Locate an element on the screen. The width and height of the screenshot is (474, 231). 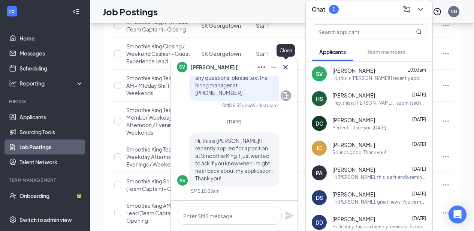
span: Smoothie King AM Shift Lead (Team Captain) - Opening is located at coordinates (155, 213).